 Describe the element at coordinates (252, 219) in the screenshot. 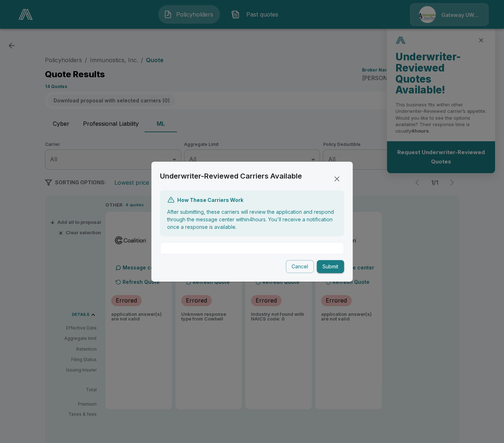

I see `p: After submitting, these carriers will review the application and respond through the message cent...` at that location.